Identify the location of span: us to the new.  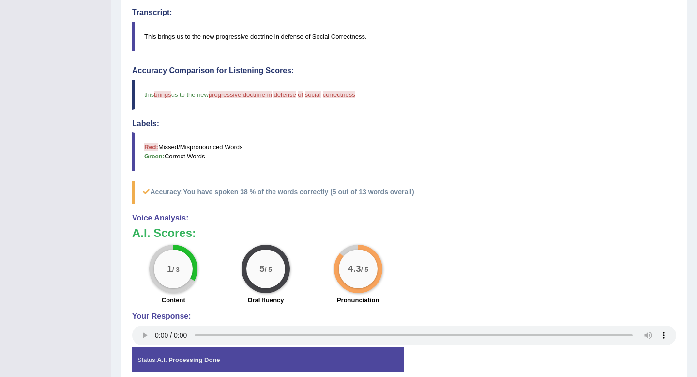
(190, 94).